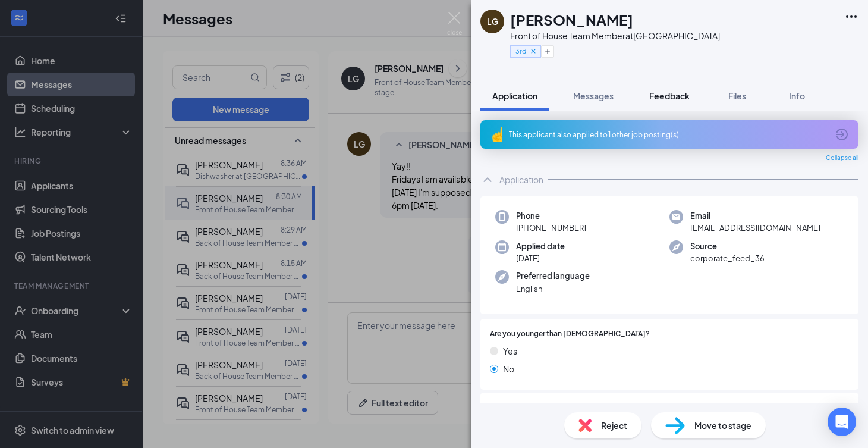  What do you see at coordinates (668, 135) in the screenshot?
I see `div: This applicant also applied to 1 other job posting(s)` at bounding box center [668, 135].